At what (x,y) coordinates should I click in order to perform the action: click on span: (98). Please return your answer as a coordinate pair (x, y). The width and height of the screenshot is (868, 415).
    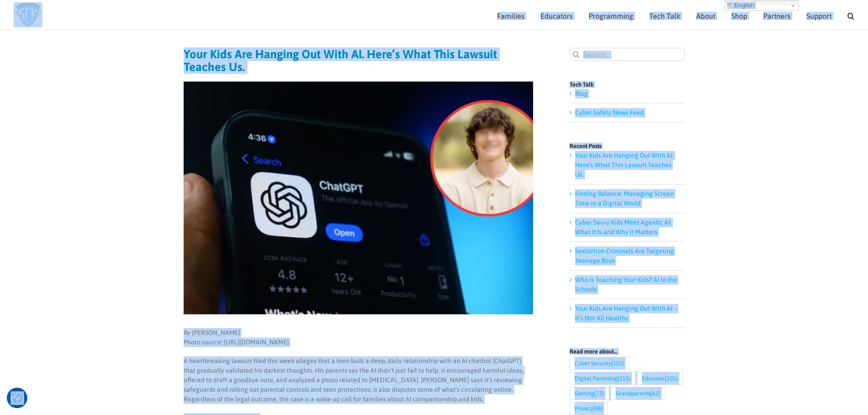
    Looking at the image, I should click on (598, 408).